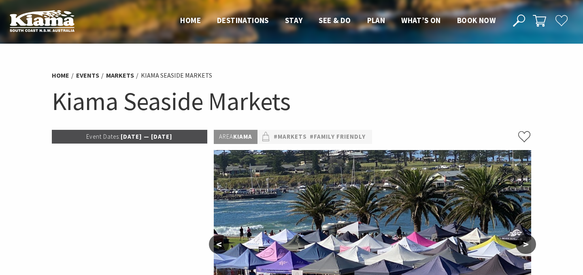  I want to click on span: Destinations, so click(243, 20).